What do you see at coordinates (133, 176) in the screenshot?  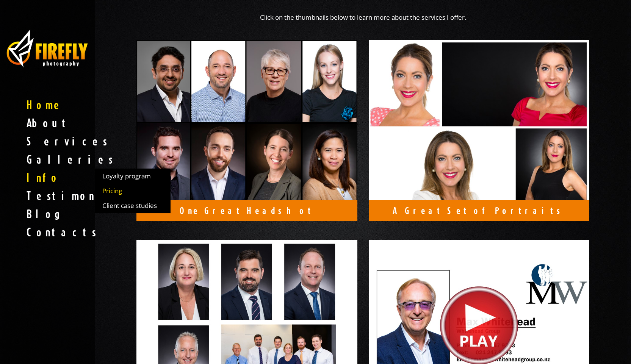 I see `a: Loyalty program` at bounding box center [133, 176].